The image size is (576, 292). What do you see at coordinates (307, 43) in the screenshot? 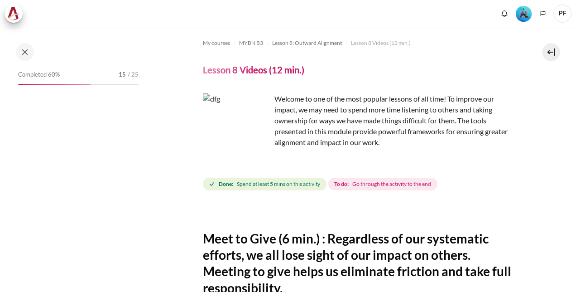
I see `span: Lesson 8: Outward Alignment` at bounding box center [307, 43].